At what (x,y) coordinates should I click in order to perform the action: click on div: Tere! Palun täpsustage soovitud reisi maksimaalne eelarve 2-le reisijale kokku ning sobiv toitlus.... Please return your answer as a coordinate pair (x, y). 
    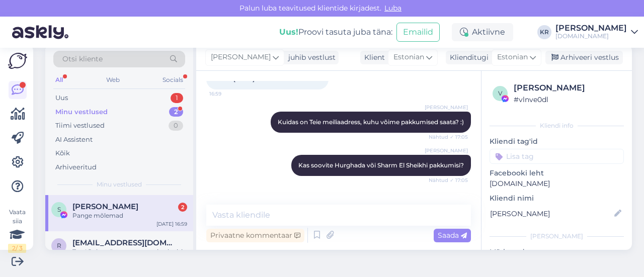
    Looking at the image, I should click on (130, 256).